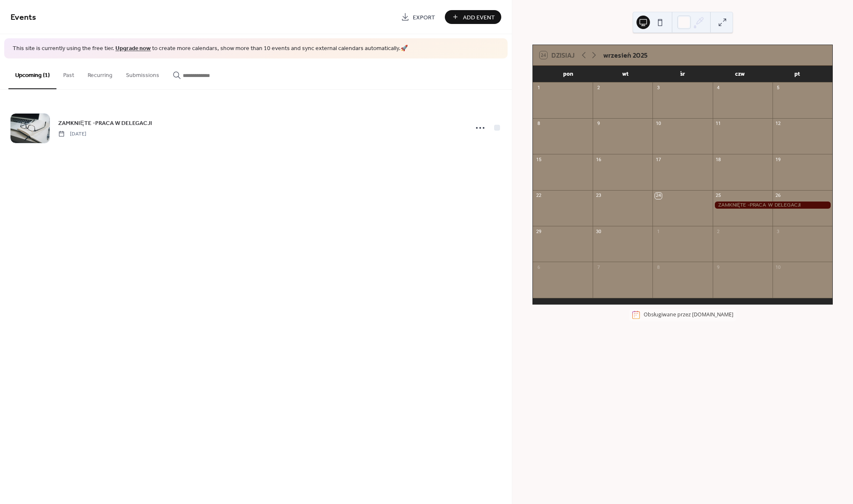  What do you see at coordinates (105, 123) in the screenshot?
I see `span: ZAMKNIĘTE -PRACA W DELEGACJI` at bounding box center [105, 123].